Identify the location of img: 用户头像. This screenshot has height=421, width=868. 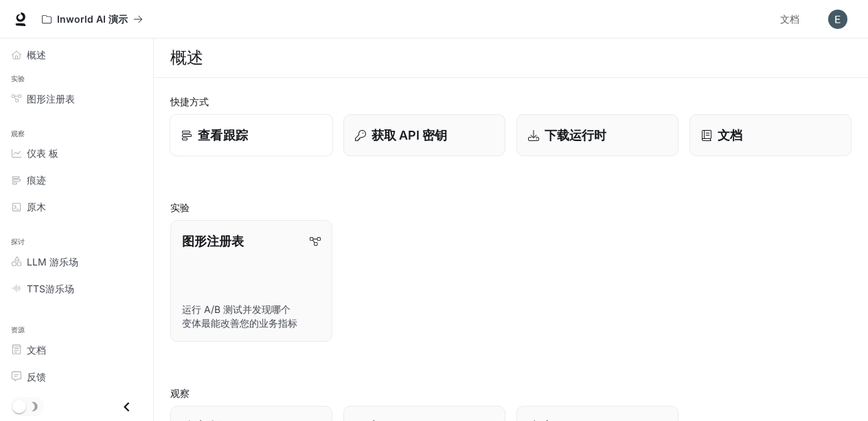
(838, 19).